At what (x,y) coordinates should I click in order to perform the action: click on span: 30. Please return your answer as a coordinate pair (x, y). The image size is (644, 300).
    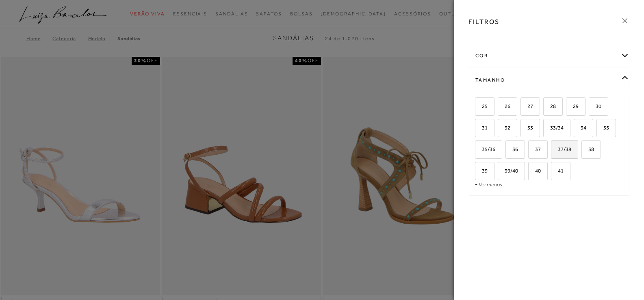
    Looking at the image, I should click on (596, 106).